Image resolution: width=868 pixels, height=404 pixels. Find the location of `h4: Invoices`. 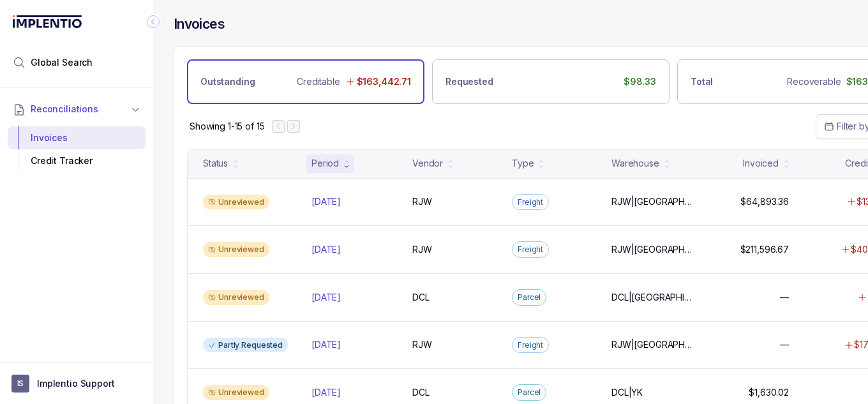

h4: Invoices is located at coordinates (199, 24).